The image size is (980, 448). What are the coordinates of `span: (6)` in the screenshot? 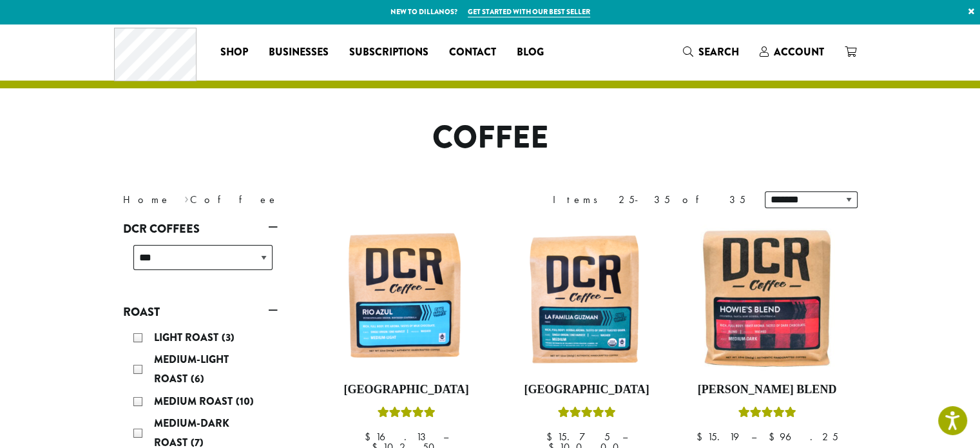 It's located at (197, 379).